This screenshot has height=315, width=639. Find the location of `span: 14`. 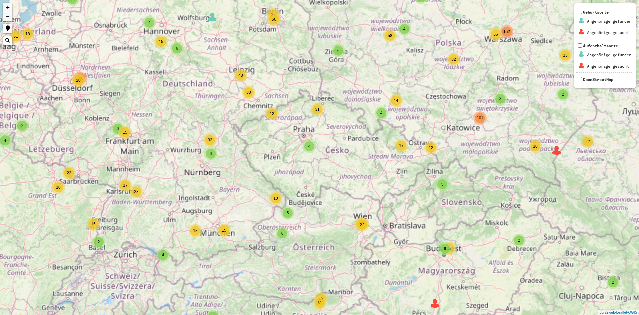

span: 14 is located at coordinates (396, 101).